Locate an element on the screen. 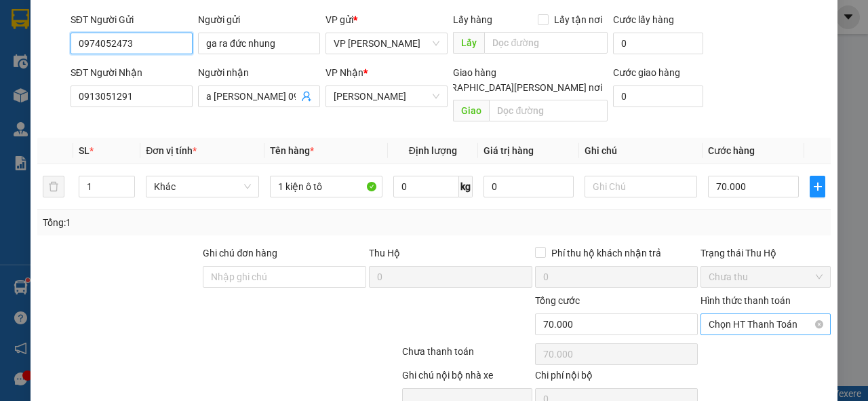 The height and width of the screenshot is (401, 868). li: Hotline: 19001874 is located at coordinates (192, 76).